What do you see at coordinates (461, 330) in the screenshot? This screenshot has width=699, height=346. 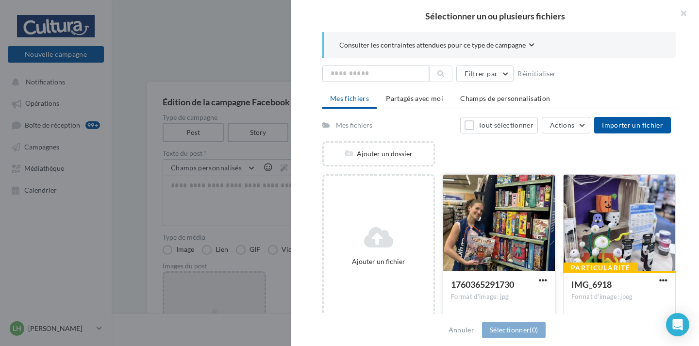 I see `button: Annuler` at bounding box center [461, 330].